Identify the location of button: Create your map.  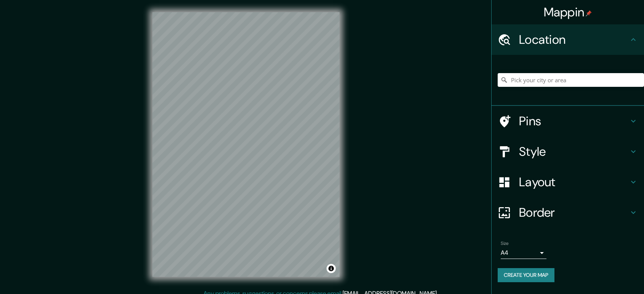
(526, 275).